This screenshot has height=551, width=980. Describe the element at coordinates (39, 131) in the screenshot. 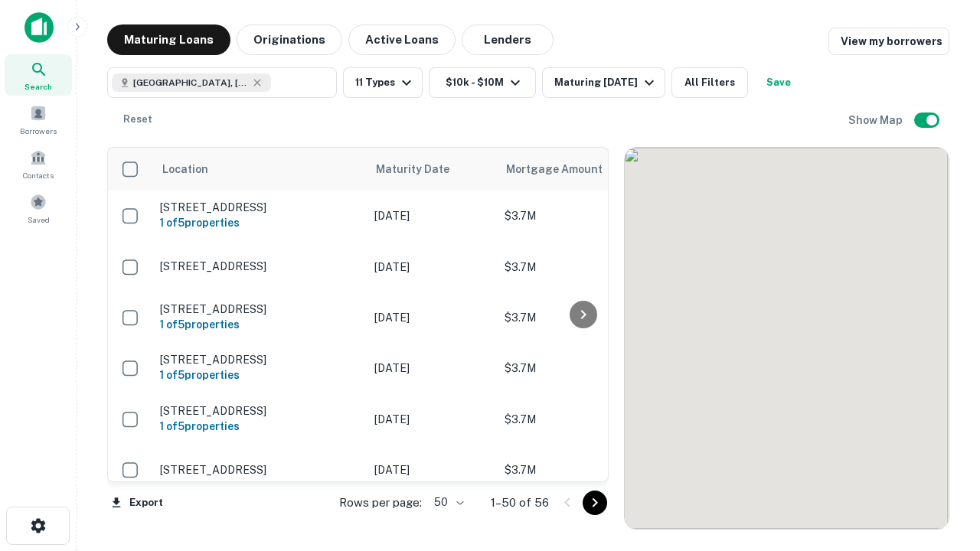

I see `span: Borrowers` at that location.